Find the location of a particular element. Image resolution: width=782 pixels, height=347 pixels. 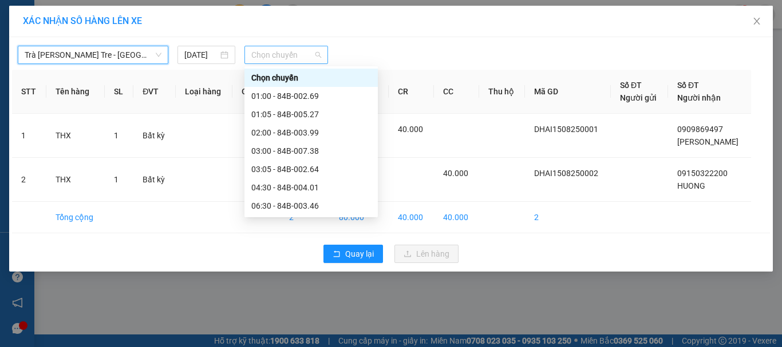

span: Người nhận is located at coordinates (699, 98).